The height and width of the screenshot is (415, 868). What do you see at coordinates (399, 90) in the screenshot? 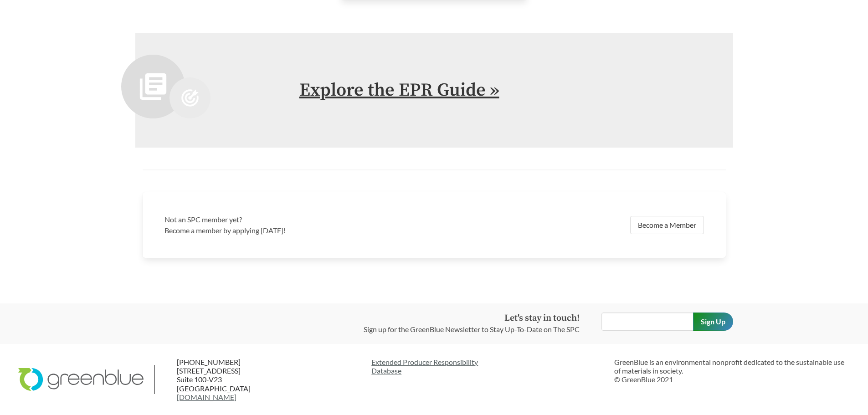
I see `a: Explore the EPR Guide »` at bounding box center [399, 90].